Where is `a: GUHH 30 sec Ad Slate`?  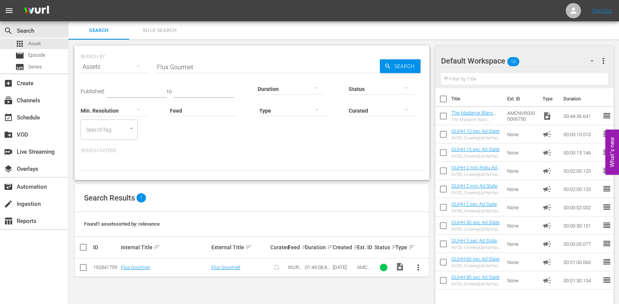
a: GUHH 30 sec Ad Slate is located at coordinates (475, 222).